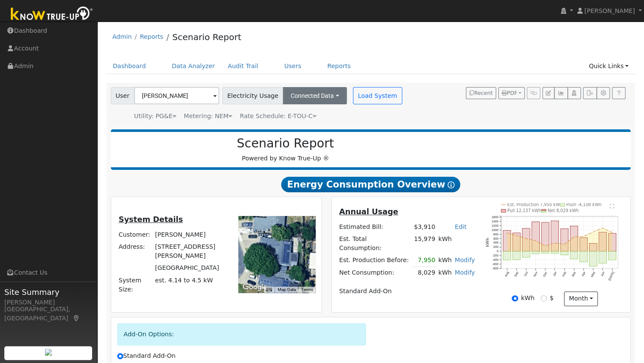 The width and height of the screenshot is (644, 363). Describe the element at coordinates (286, 290) in the screenshot. I see `button: Map Data` at that location.